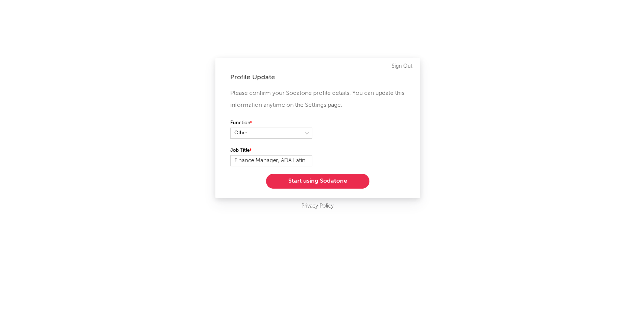 Image resolution: width=635 pixels, height=327 pixels. Describe the element at coordinates (402, 66) in the screenshot. I see `a: Sign Out` at that location.